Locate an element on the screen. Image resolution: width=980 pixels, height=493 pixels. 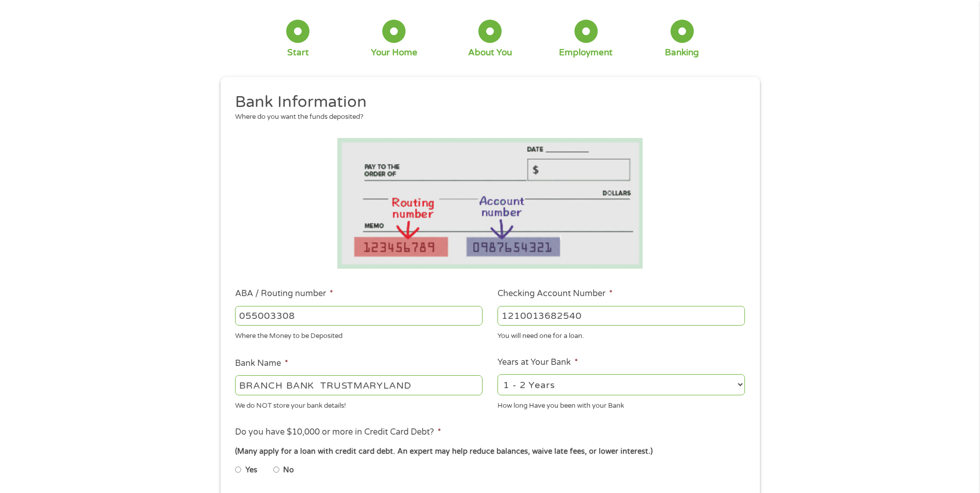
label: Yes is located at coordinates (251, 470).